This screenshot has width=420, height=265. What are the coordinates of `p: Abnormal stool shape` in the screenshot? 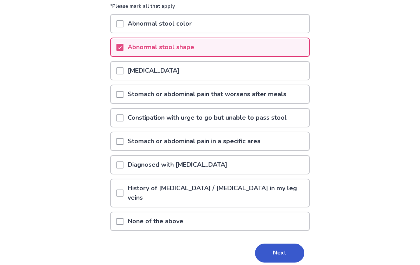 It's located at (161, 47).